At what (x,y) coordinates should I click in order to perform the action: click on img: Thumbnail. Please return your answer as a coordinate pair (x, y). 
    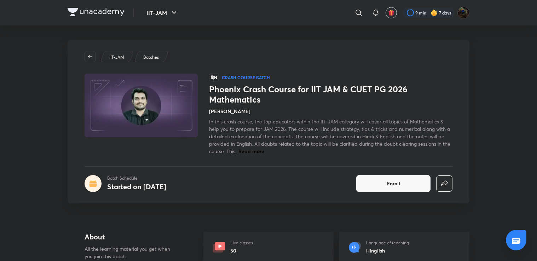
    Looking at the image, I should click on (141, 105).